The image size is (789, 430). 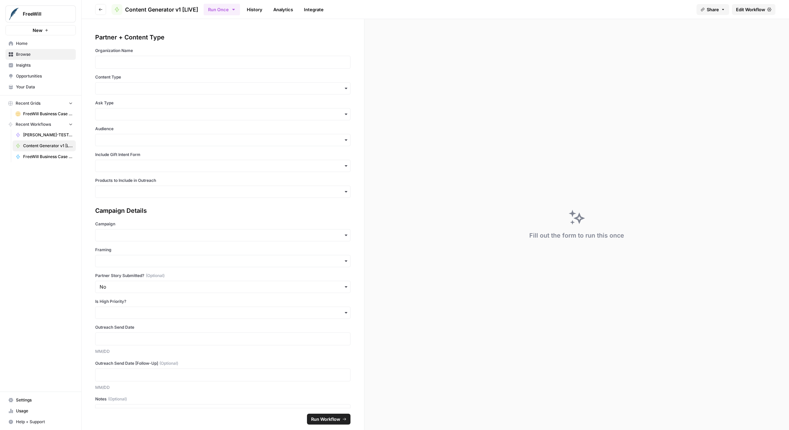 I want to click on span: Recent Workflows, so click(x=33, y=124).